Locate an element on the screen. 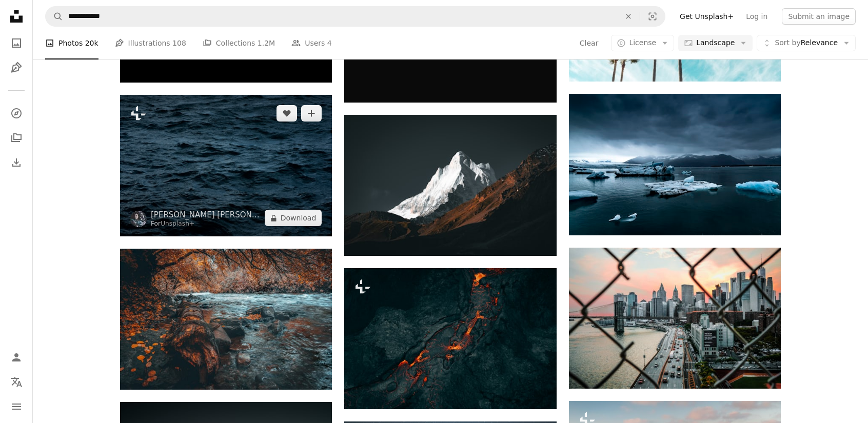 The height and width of the screenshot is (423, 868). a: Home — Unsplash is located at coordinates (16, 17).